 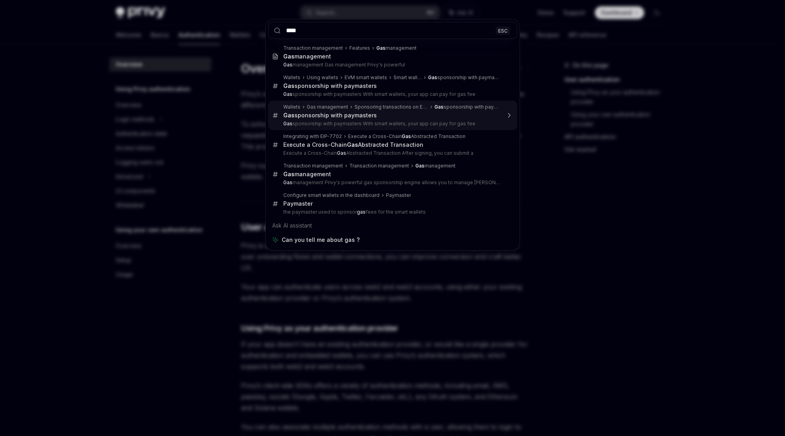 I want to click on div: Smart wallets, so click(x=408, y=78).